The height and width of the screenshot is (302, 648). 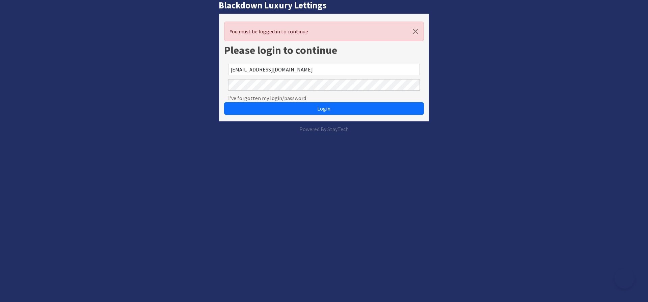 I want to click on a: I've forgotten my login/password, so click(x=267, y=98).